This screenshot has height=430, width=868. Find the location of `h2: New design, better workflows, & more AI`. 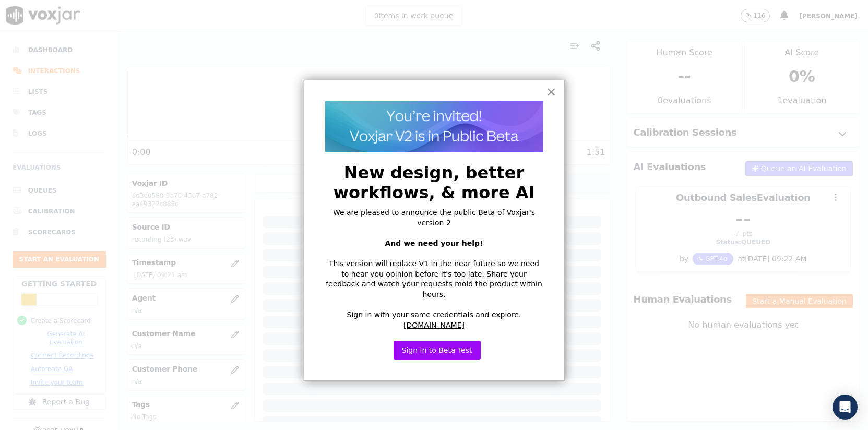

h2: New design, better workflows, & more AI is located at coordinates (435, 182).